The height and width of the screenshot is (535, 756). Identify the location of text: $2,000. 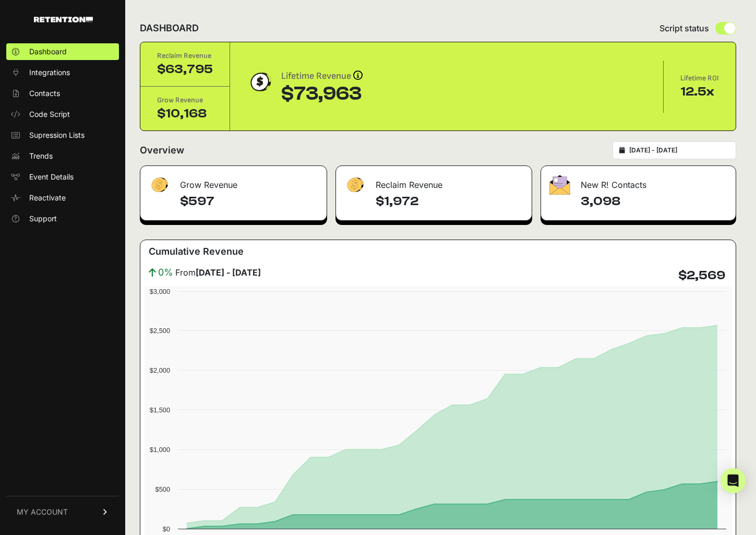
(160, 370).